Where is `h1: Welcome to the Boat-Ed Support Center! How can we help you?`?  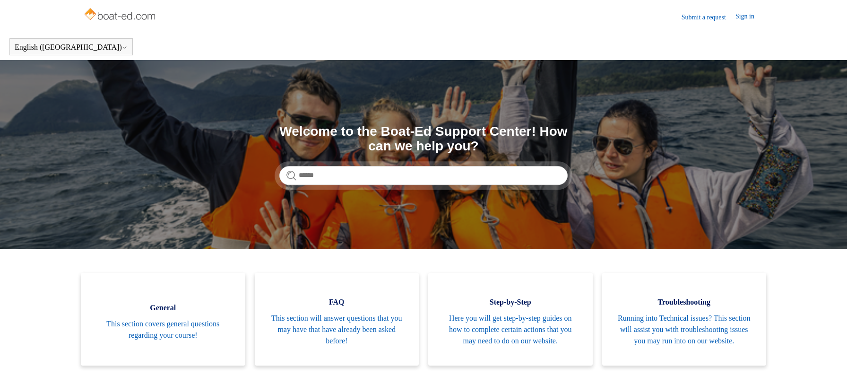 h1: Welcome to the Boat-Ed Support Center! How can we help you? is located at coordinates (423, 139).